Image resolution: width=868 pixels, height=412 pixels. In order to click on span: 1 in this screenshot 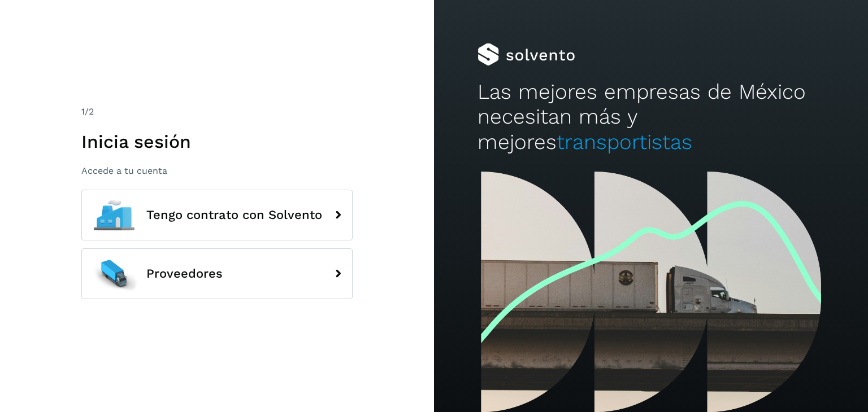, I will do `click(83, 111)`.